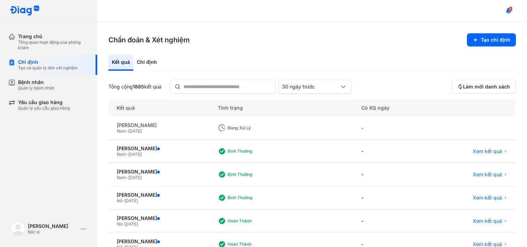 The width and height of the screenshot is (527, 247). What do you see at coordinates (281, 108) in the screenshot?
I see `div: Tình trạng` at bounding box center [281, 108].